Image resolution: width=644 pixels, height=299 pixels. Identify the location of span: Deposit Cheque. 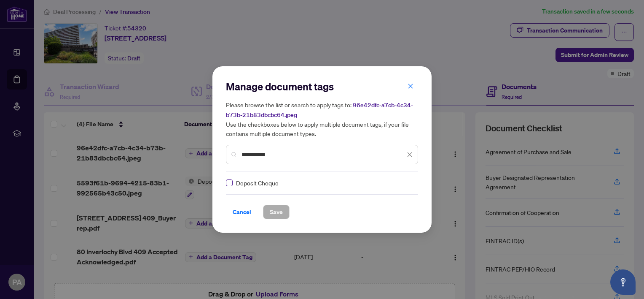
(257, 183).